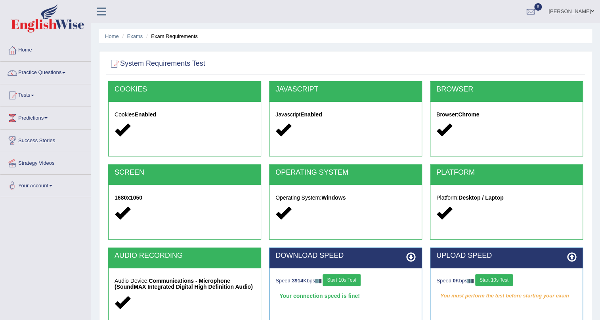 The image size is (600, 320). I want to click on h5: Platform:, so click(506, 198).